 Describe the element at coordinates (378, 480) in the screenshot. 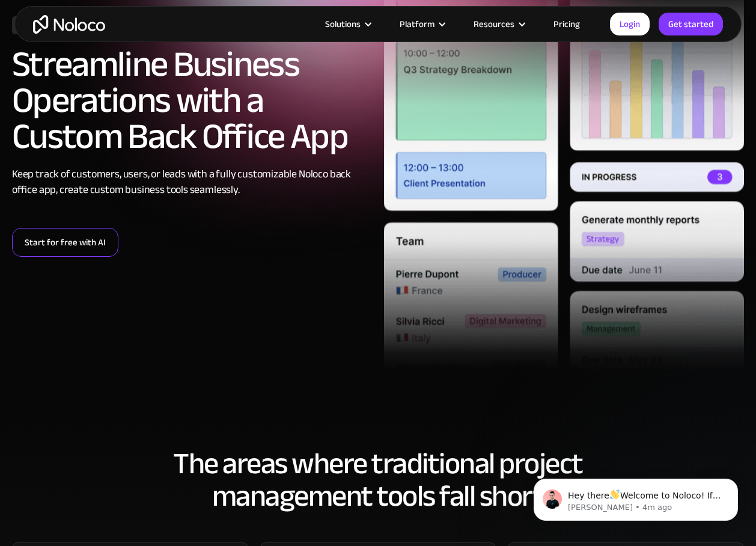

I see `h2: The areas where traditional project management tools fall short` at that location.